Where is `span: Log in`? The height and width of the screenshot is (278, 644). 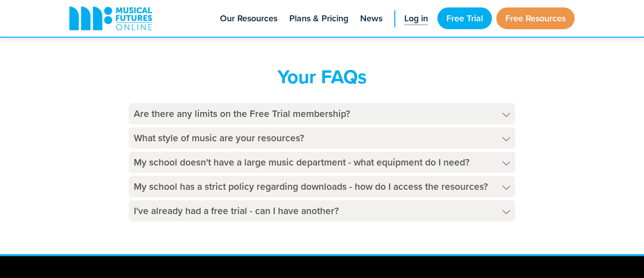
span: Log in is located at coordinates (416, 18).